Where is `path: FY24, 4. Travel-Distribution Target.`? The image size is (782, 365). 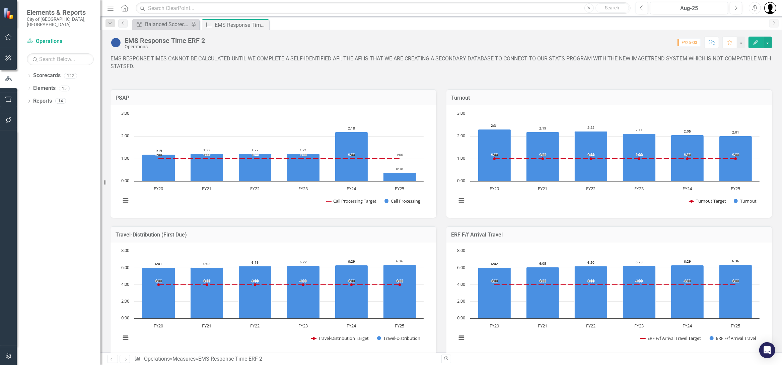 path: FY24, 4. Travel-Distribution Target. is located at coordinates (352, 284).